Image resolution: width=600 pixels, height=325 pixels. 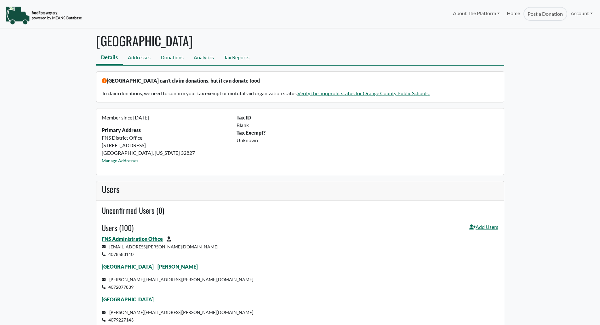 I want to click on a: Manage Addresses, so click(x=120, y=160).